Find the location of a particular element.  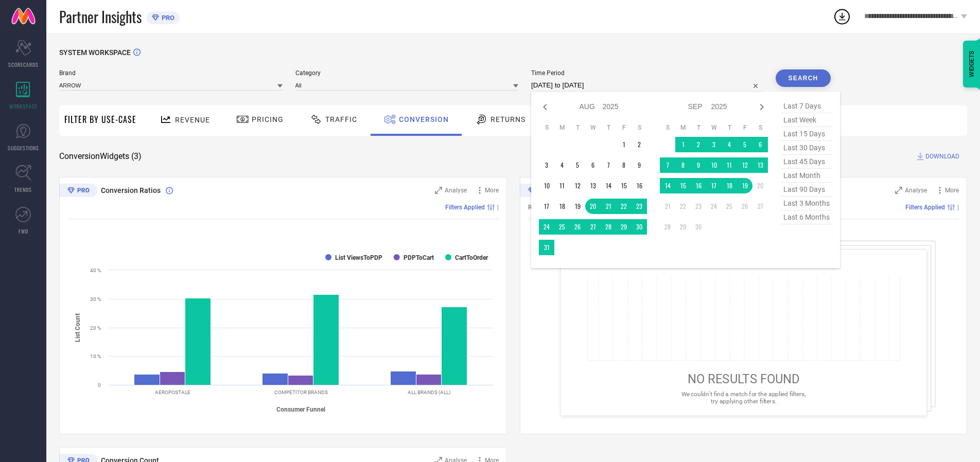

td: Sat Aug 16 2025 is located at coordinates (639, 186).